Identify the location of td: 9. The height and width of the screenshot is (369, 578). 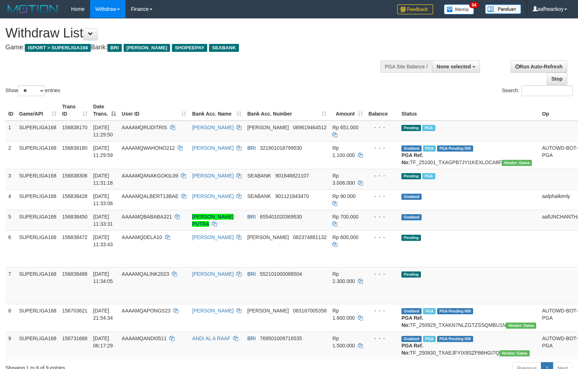
(11, 346).